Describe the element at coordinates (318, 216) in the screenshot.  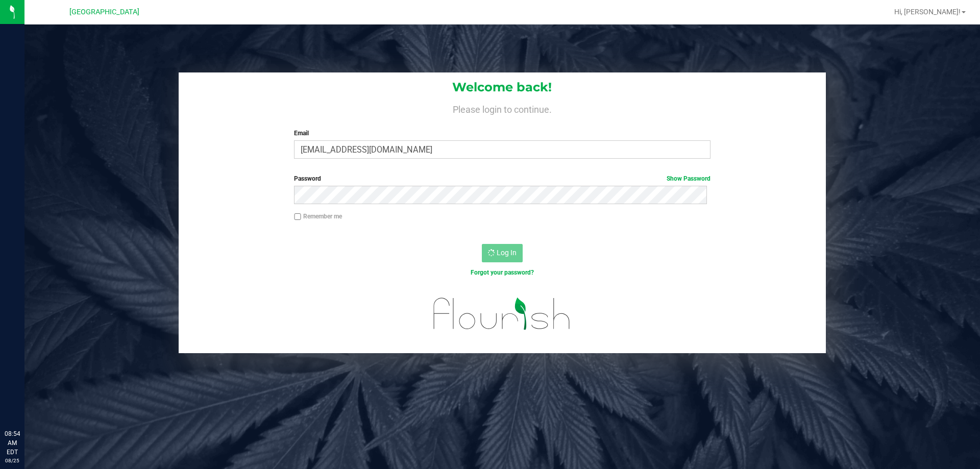
I see `label: Remember me` at that location.